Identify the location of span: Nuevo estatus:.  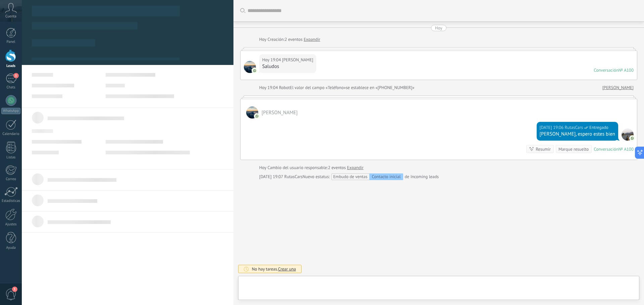
(316, 177).